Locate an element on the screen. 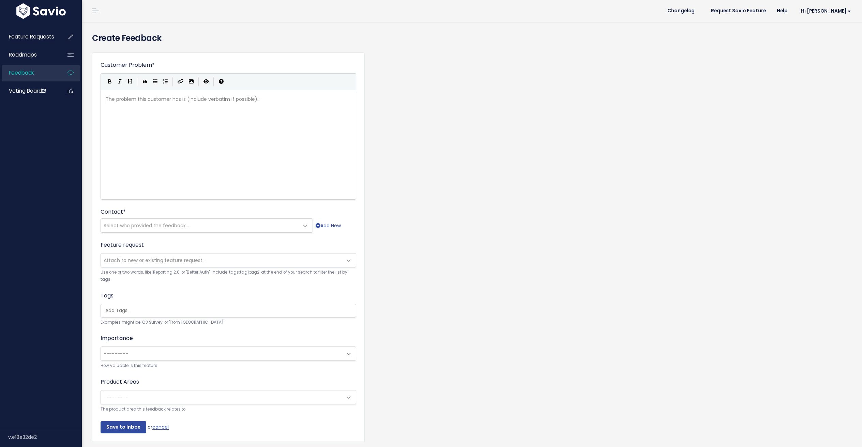  img: logo-white.9d6f32f41409.svg is located at coordinates (41, 11).